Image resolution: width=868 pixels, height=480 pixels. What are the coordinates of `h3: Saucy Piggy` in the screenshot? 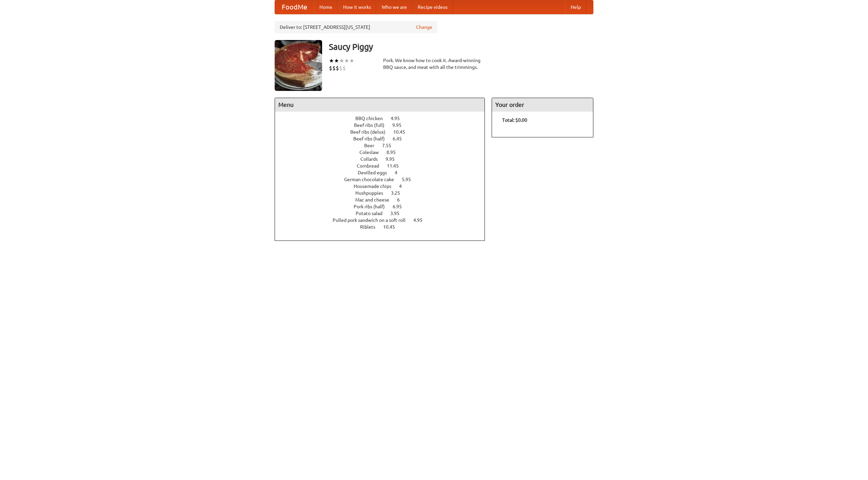 It's located at (461, 47).